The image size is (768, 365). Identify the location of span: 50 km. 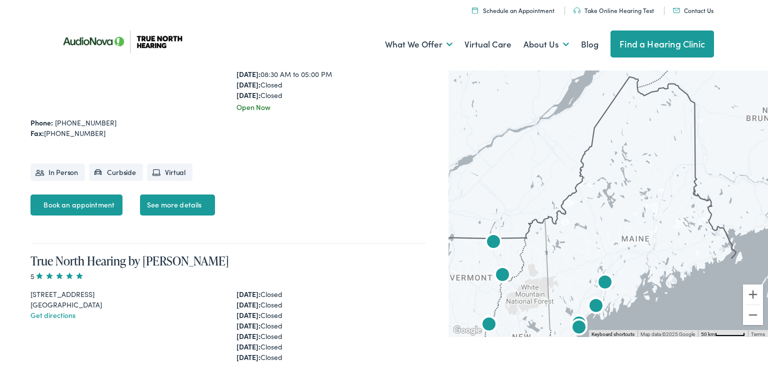
(708, 334).